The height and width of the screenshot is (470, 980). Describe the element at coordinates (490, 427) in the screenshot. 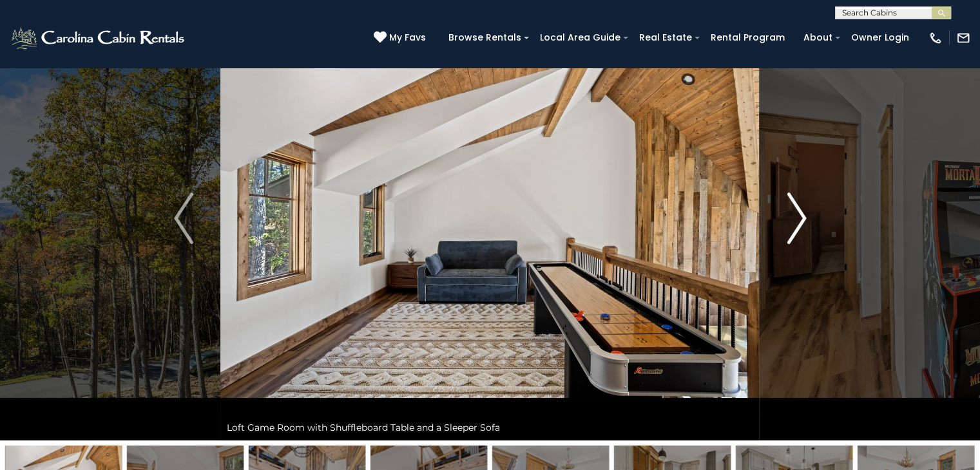

I see `div: Loft Game Room with Shuffleboard Table and a Sleeper Sofa` at that location.